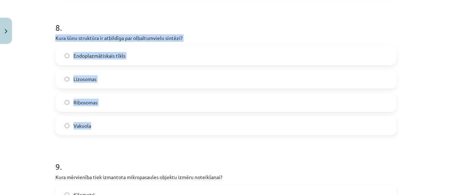 The image size is (452, 195). What do you see at coordinates (67, 125) in the screenshot?
I see `input: Vakuola` at bounding box center [67, 125].